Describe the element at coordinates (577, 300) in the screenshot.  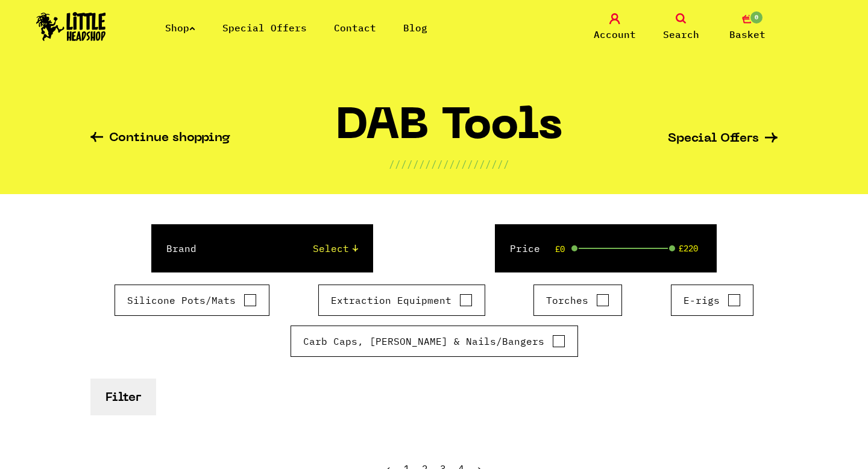
I see `label: Torches` at that location.